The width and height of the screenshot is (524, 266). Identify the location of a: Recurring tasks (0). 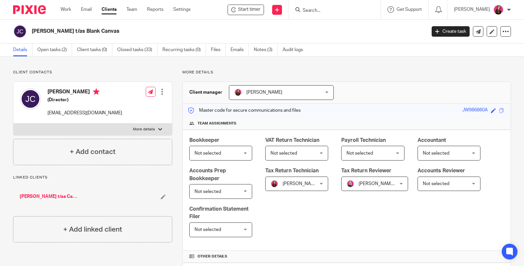
(184, 50).